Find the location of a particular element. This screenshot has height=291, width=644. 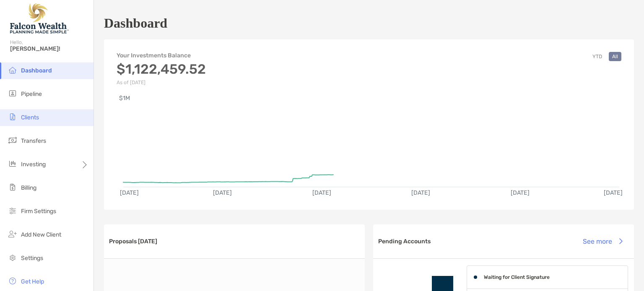

img: billing icon is located at coordinates (13, 187).